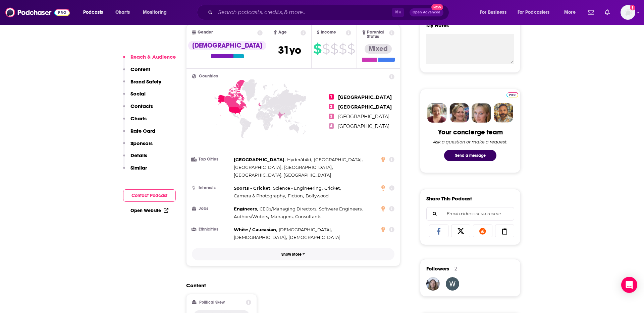  Describe the element at coordinates (503, 113) in the screenshot. I see `img: Jon Profile` at that location.